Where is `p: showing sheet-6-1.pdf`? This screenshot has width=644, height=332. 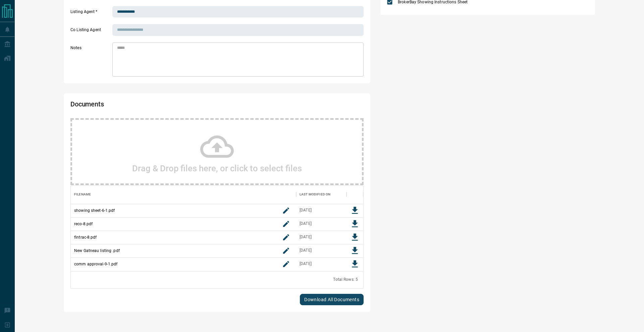 p: showing sheet-6-1.pdf is located at coordinates (94, 211).